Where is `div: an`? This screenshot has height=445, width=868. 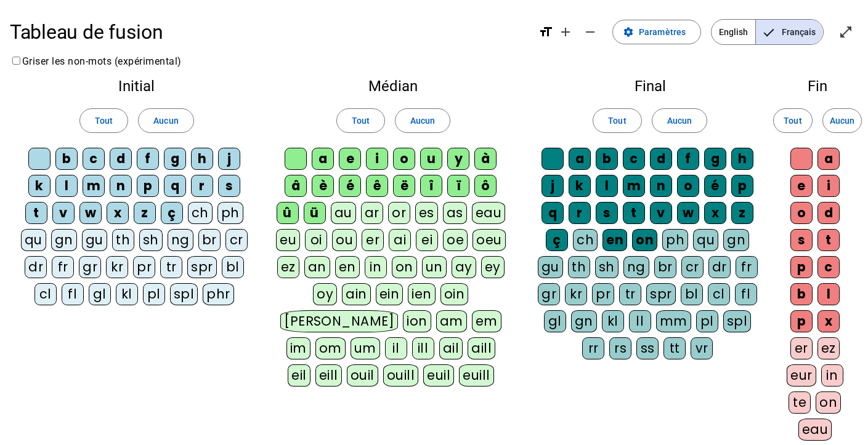 div: an is located at coordinates (317, 267).